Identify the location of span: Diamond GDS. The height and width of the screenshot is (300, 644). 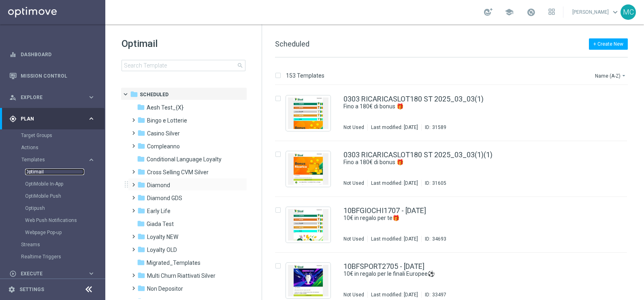
(164, 199).